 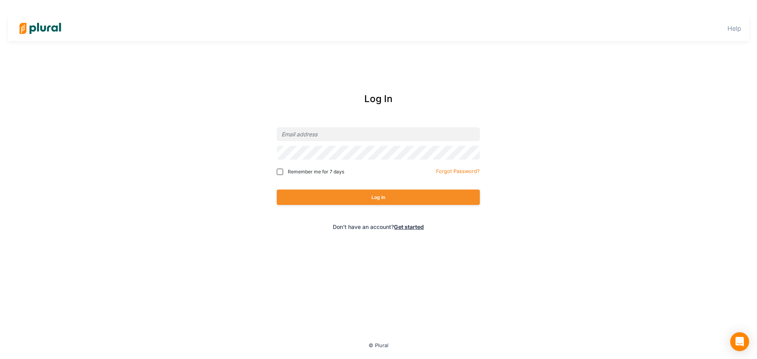 What do you see at coordinates (316, 172) in the screenshot?
I see `span: Remember me for 7 days` at bounding box center [316, 172].